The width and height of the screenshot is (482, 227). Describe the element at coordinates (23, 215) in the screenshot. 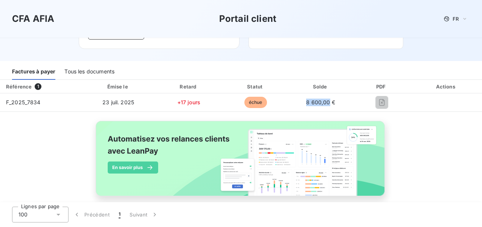

I see `span: 100` at that location.